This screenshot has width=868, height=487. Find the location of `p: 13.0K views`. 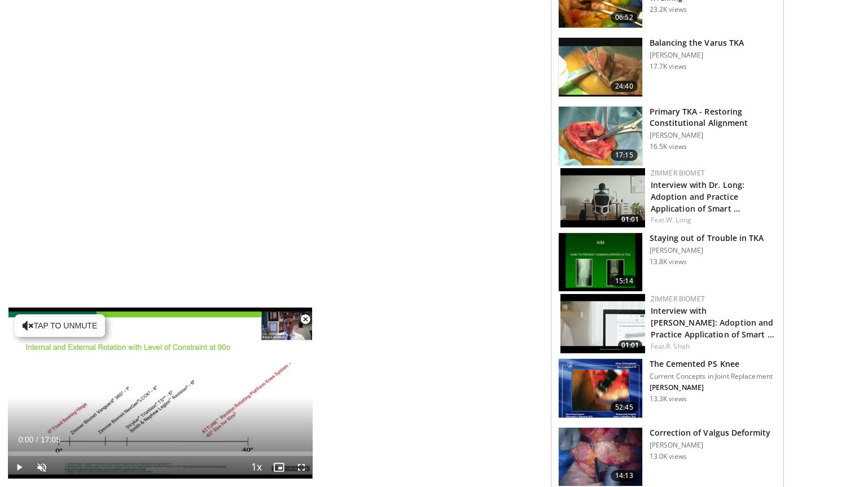

p: 13.0K views is located at coordinates (668, 457).